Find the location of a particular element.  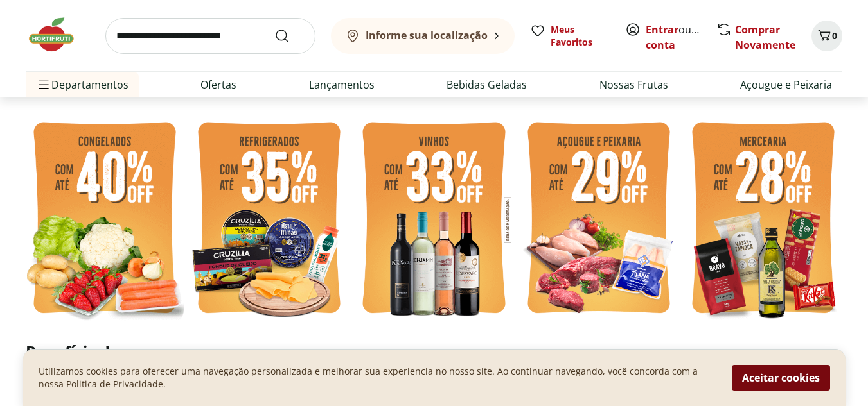

button: Aceitar cookies is located at coordinates (781, 378).